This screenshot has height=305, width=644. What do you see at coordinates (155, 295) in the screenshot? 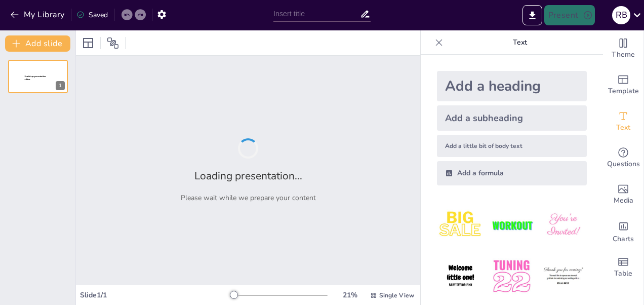
I see `div: Slide 1 / 1` at bounding box center [155, 295].